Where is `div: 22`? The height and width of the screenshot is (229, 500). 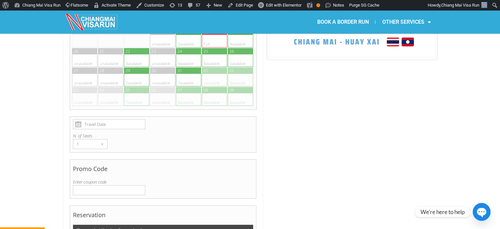 div: 22 is located at coordinates (128, 51).